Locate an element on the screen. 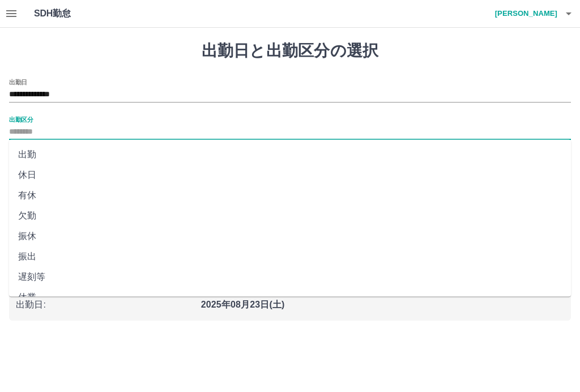  li: 欠勤 is located at coordinates (290, 215).